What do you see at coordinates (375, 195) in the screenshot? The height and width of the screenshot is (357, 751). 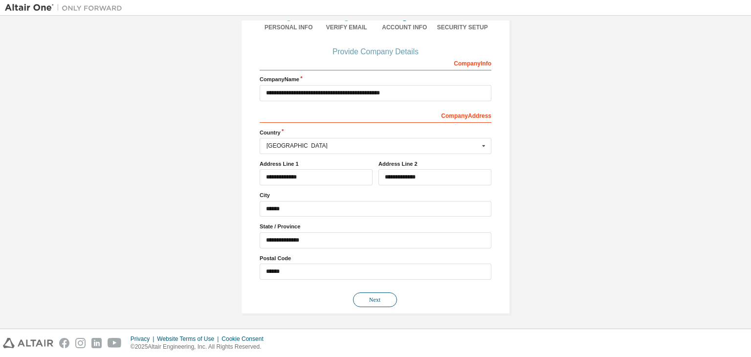 I see `label: City` at bounding box center [375, 195].